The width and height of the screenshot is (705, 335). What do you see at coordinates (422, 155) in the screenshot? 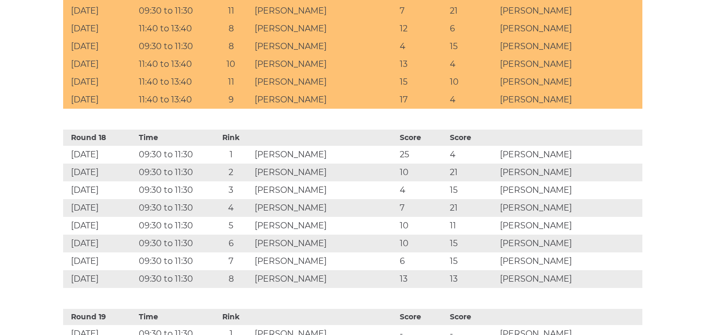
I see `td: 25` at bounding box center [422, 155].